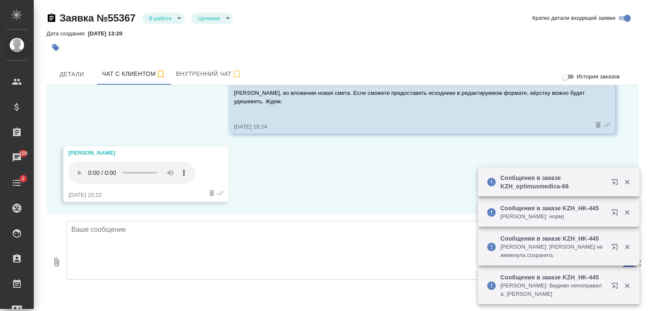 This screenshot has height=311, width=648. What do you see at coordinates (72, 74) in the screenshot?
I see `span: Детали` at bounding box center [72, 74].